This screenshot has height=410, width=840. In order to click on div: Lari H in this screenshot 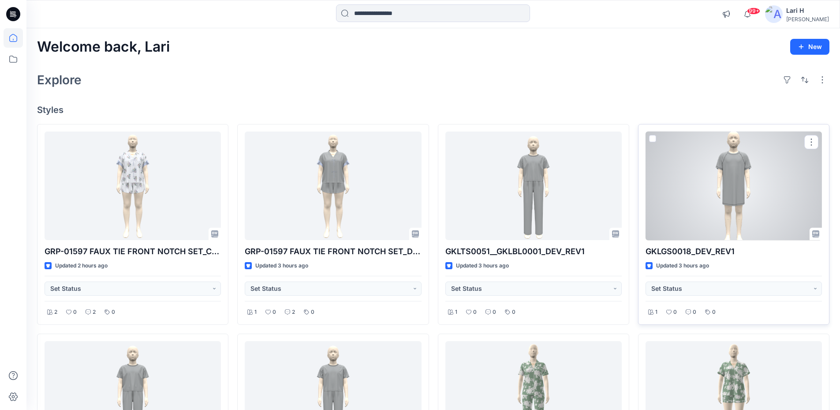, I will do `click(808, 11)`.